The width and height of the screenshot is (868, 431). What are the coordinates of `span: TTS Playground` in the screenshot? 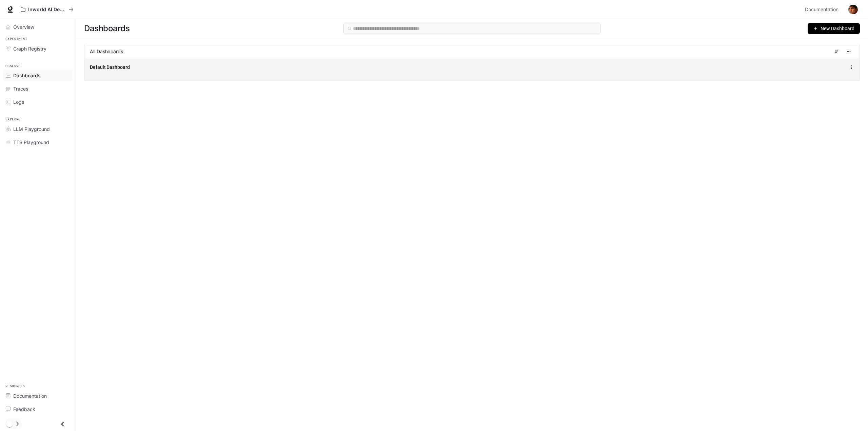 It's located at (31, 142).